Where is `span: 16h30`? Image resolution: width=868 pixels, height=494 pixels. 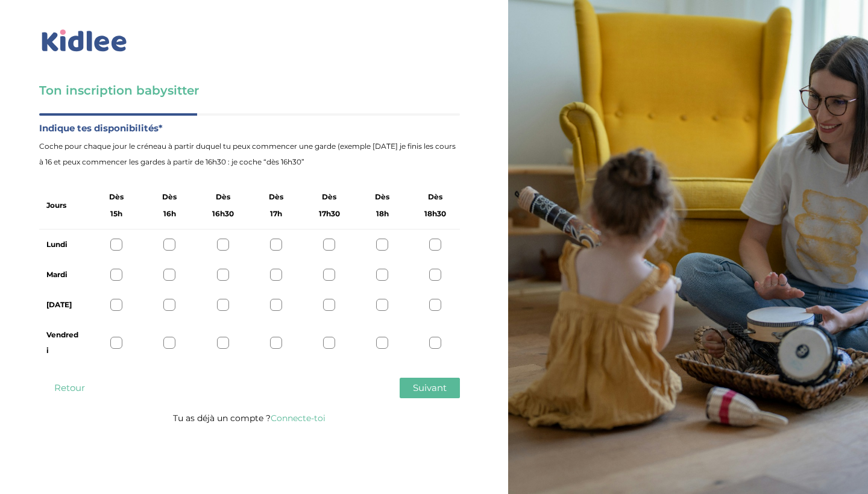
span: 16h30 is located at coordinates (223, 214).